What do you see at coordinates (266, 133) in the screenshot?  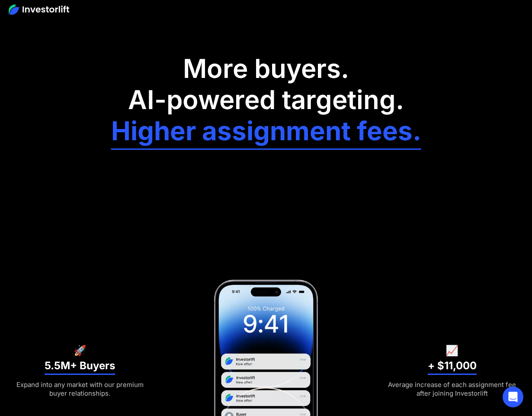 I see `h1: Higher assignment fees.` at bounding box center [266, 133].